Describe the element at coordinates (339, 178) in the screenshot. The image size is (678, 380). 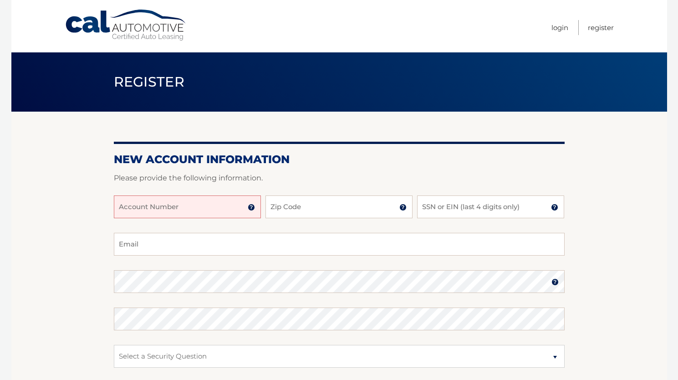
I see `p: Please provide the following information.` at that location.